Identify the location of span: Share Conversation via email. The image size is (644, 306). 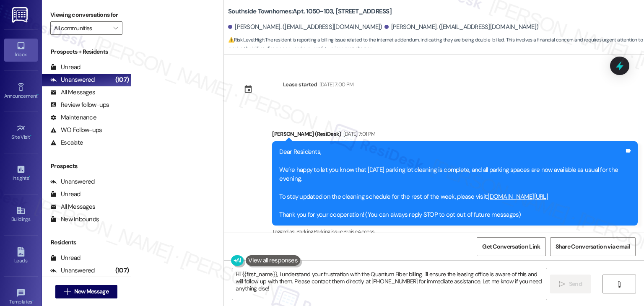
(593, 246).